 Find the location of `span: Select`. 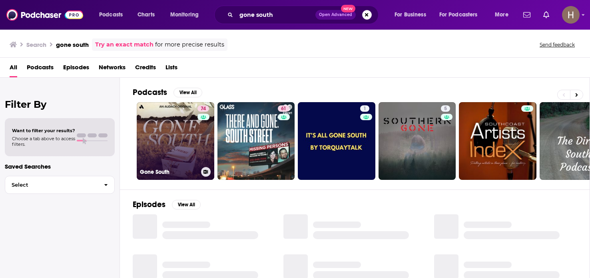

span: Select is located at coordinates (51, 184).